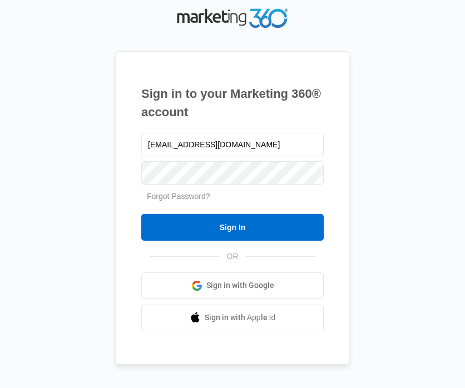 Image resolution: width=465 pixels, height=388 pixels. I want to click on a: Sign in with Google, so click(233, 286).